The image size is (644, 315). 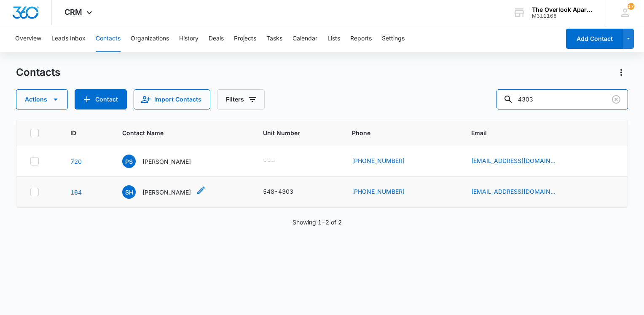 What do you see at coordinates (536, 133) in the screenshot?
I see `span: Email` at bounding box center [536, 133].